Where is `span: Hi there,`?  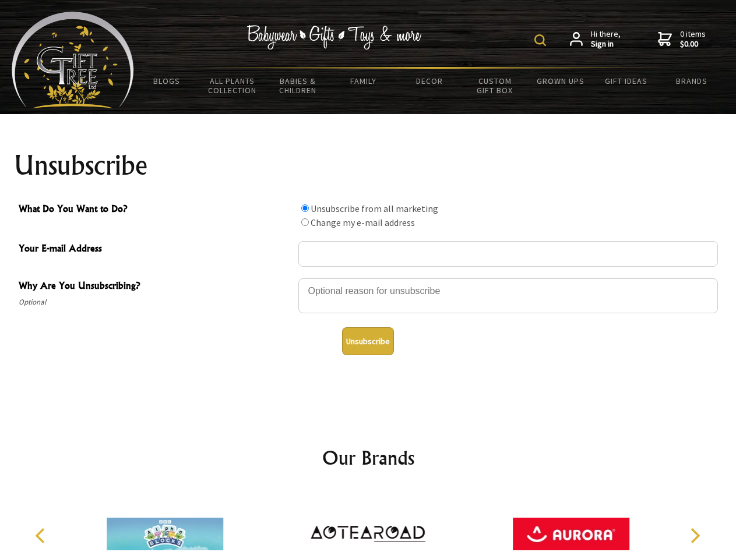
span: Hi there, is located at coordinates (605, 39).